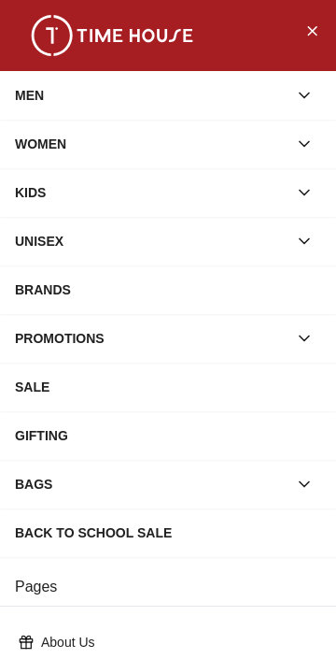 Image resolution: width=336 pixels, height=659 pixels. I want to click on button: Close Menu, so click(312, 30).